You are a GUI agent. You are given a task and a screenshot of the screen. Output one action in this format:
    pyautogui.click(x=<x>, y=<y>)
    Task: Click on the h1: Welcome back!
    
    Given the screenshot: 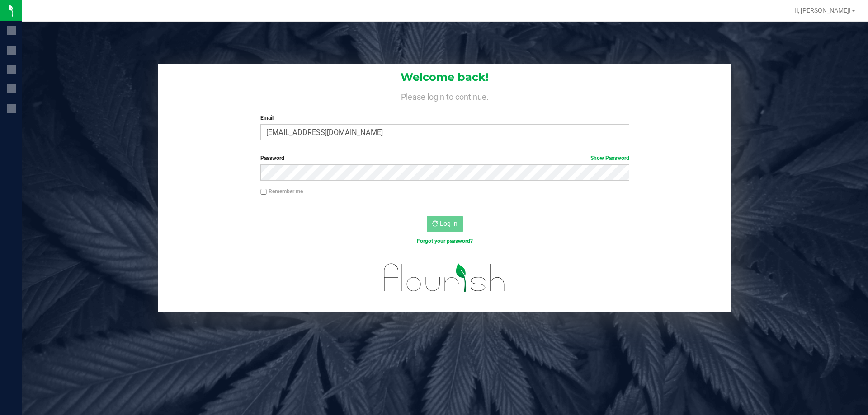 What is the action you would take?
    pyautogui.click(x=445, y=77)
    